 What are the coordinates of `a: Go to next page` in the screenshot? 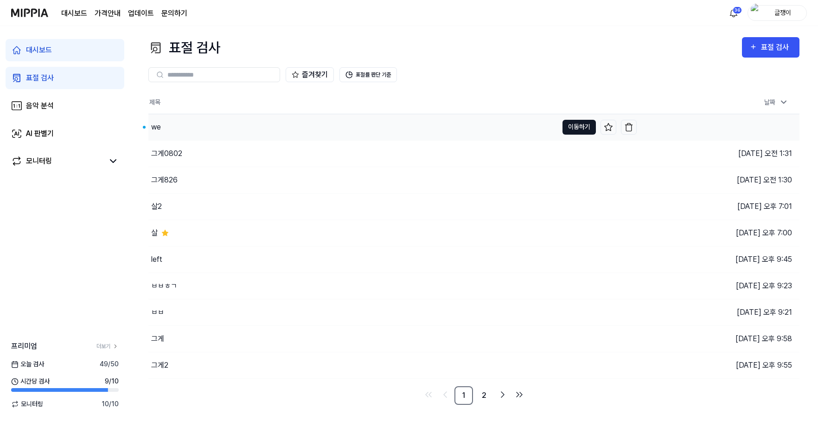 It's located at (503, 394).